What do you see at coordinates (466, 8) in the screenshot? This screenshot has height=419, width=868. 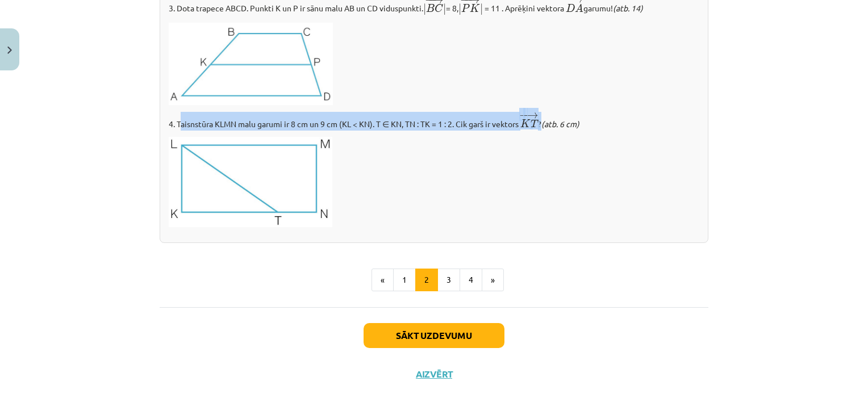 I see `span: P` at bounding box center [466, 8].